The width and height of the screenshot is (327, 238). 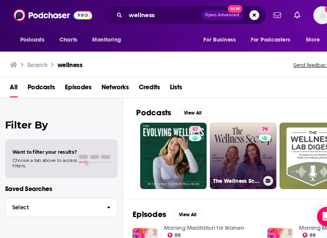 What do you see at coordinates (142, 84) in the screenshot?
I see `a: Credits` at bounding box center [142, 84].